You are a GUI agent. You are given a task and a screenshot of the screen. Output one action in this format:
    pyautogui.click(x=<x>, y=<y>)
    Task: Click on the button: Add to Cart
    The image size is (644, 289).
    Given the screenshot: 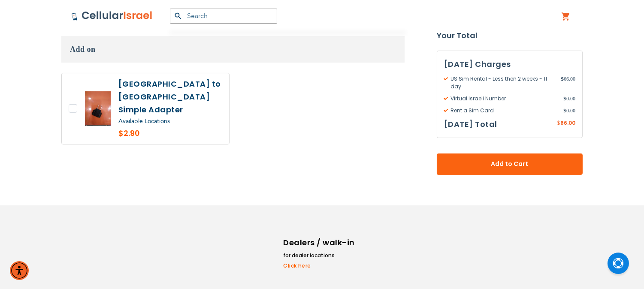 What is the action you would take?
    pyautogui.click(x=510, y=165)
    